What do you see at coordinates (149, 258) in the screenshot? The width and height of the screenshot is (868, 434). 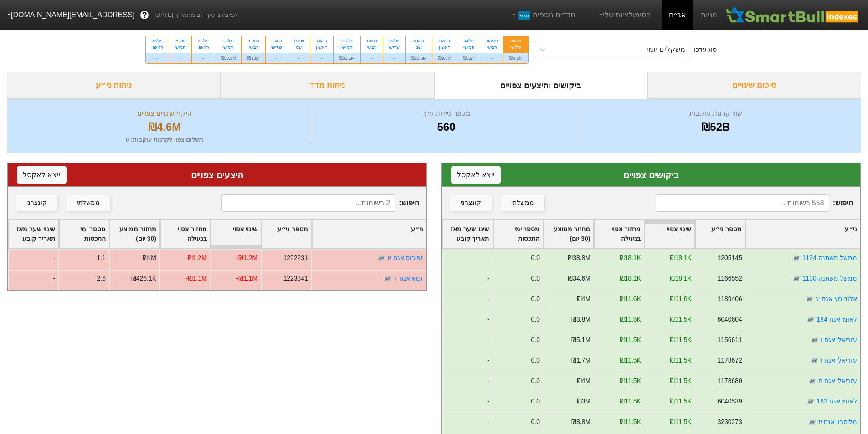 I see `div: ₪1M` at bounding box center [149, 258].